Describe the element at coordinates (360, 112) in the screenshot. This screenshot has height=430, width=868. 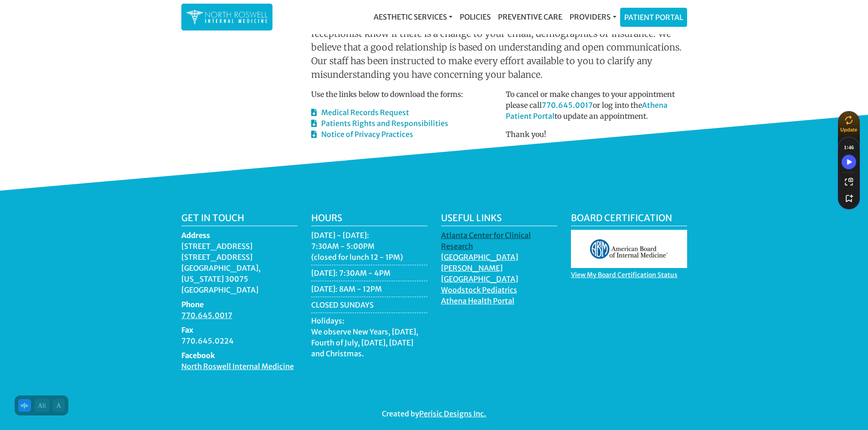
I see `a: Medical Records Request` at that location.